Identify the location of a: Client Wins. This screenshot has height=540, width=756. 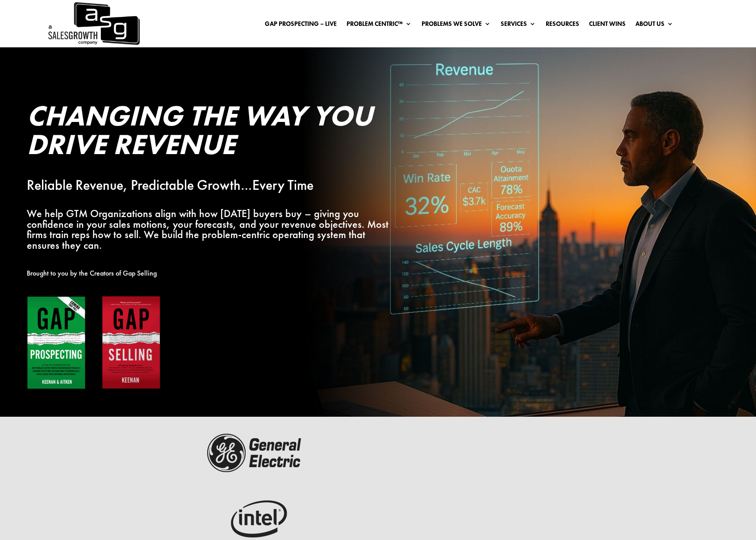
(607, 26).